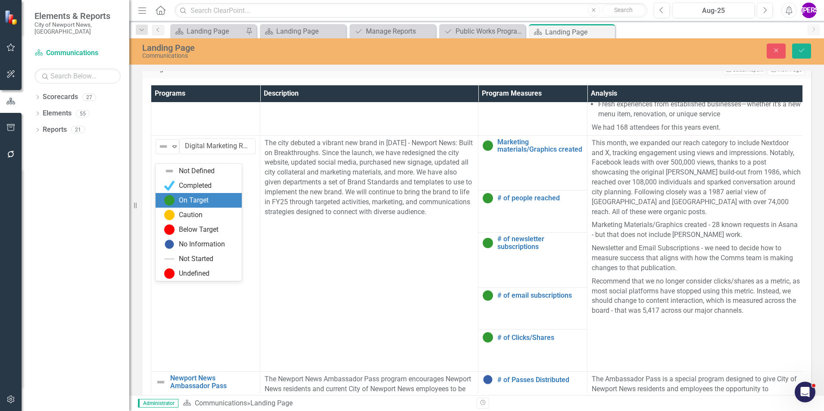 This screenshot has height=411, width=824. Describe the element at coordinates (169, 230) in the screenshot. I see `img: Below Target` at that location.